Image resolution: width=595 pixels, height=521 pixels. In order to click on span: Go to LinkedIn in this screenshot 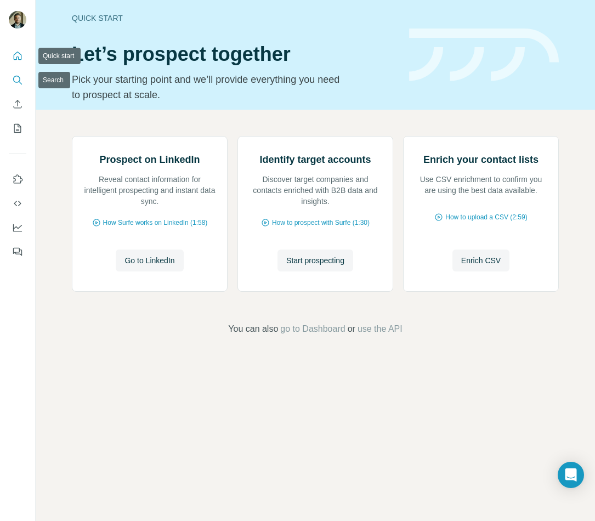, I will do `click(149, 260)`.